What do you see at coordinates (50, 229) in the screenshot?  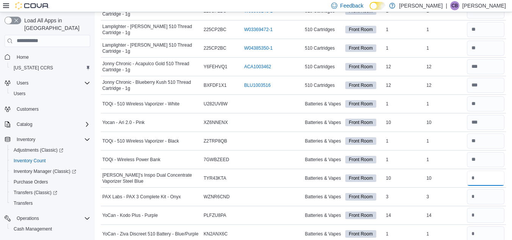 I see `span: Cash Management` at bounding box center [50, 229].